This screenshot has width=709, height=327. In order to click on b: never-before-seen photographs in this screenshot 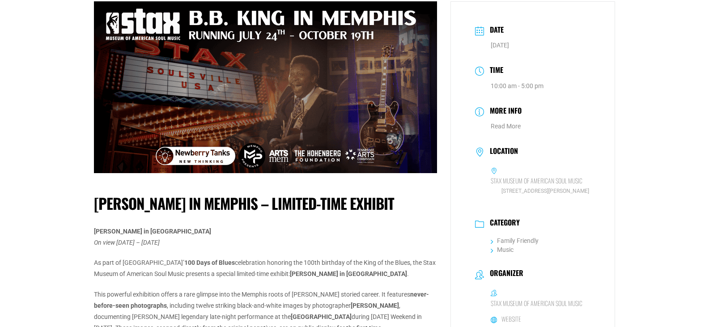, I will do `click(261, 300)`.